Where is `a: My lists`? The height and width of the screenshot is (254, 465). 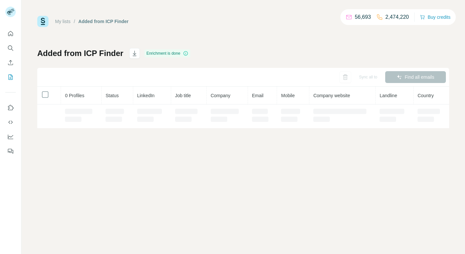 a: My lists is located at coordinates (63, 21).